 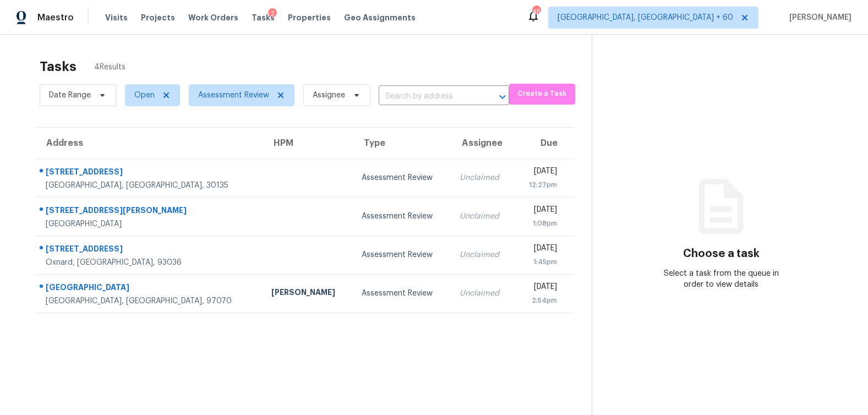 What do you see at coordinates (56, 18) in the screenshot?
I see `span: Maestro` at bounding box center [56, 18].